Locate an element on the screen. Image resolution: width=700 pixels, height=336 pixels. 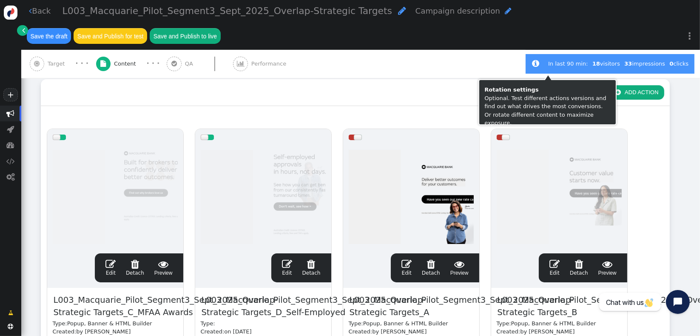
span: QA is located at coordinates (191, 64).